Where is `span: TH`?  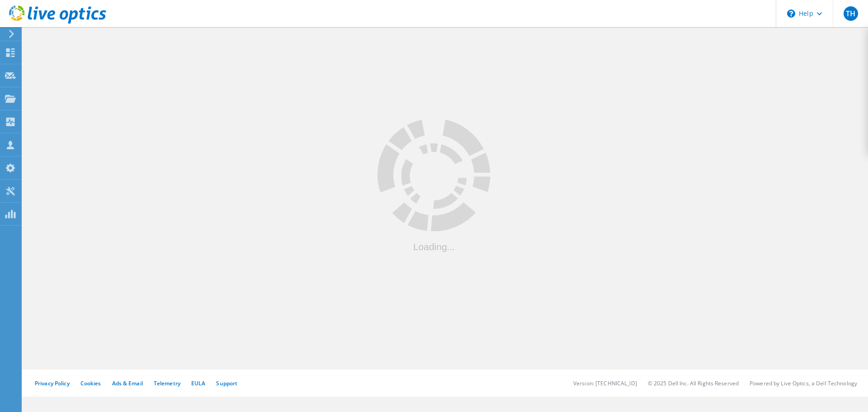 span: TH is located at coordinates (850, 14).